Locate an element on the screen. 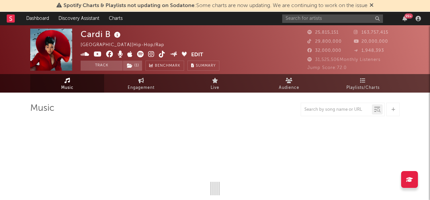 The width and height of the screenshot is (430, 200). span: 32,000,000 is located at coordinates (324, 50).